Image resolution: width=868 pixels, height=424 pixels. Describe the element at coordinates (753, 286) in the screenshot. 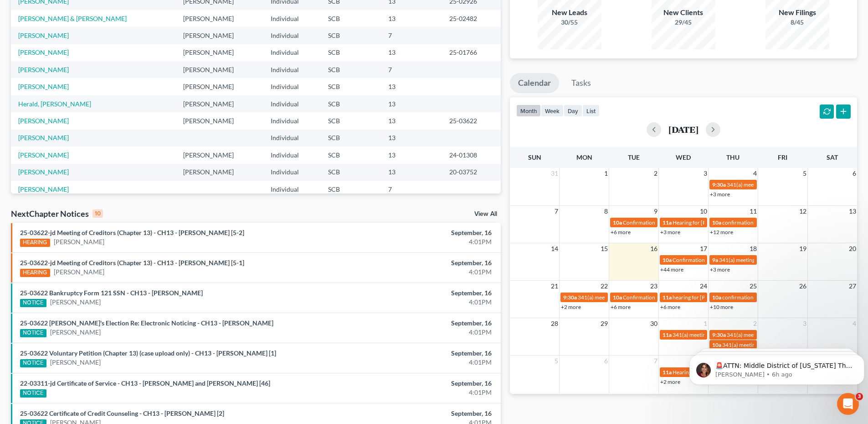

I see `span: 25` at that location.